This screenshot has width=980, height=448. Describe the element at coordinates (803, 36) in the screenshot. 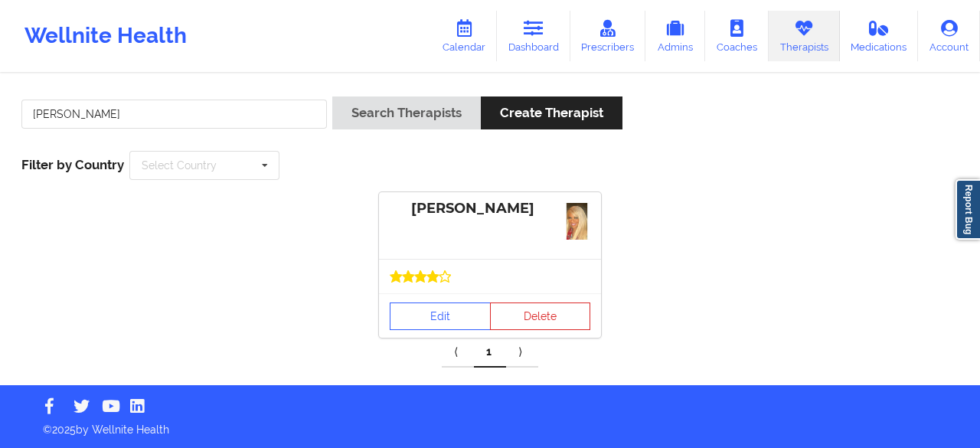

I see `a: Therapists` at that location.